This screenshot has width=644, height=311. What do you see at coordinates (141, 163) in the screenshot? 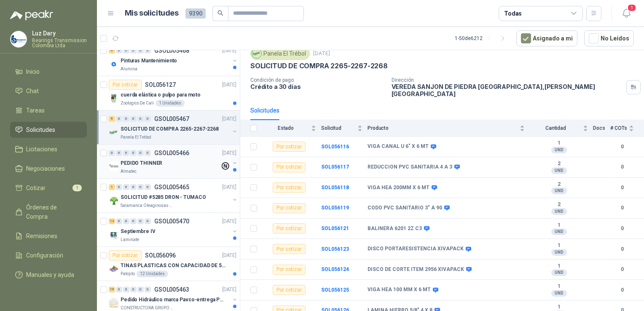
I see `p: PEDIDO THINNER` at bounding box center [141, 163].